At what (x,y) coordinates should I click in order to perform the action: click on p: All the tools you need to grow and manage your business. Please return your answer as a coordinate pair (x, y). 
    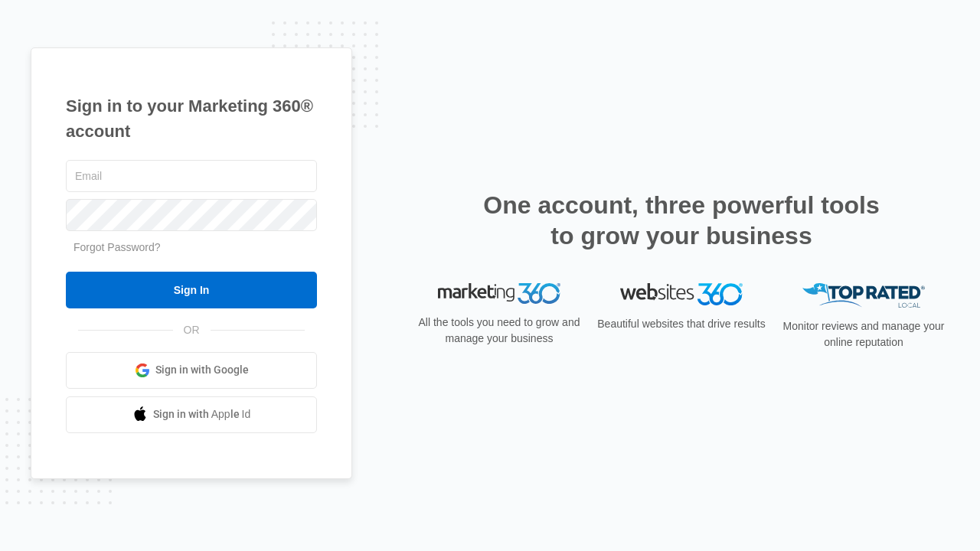
    Looking at the image, I should click on (499, 330).